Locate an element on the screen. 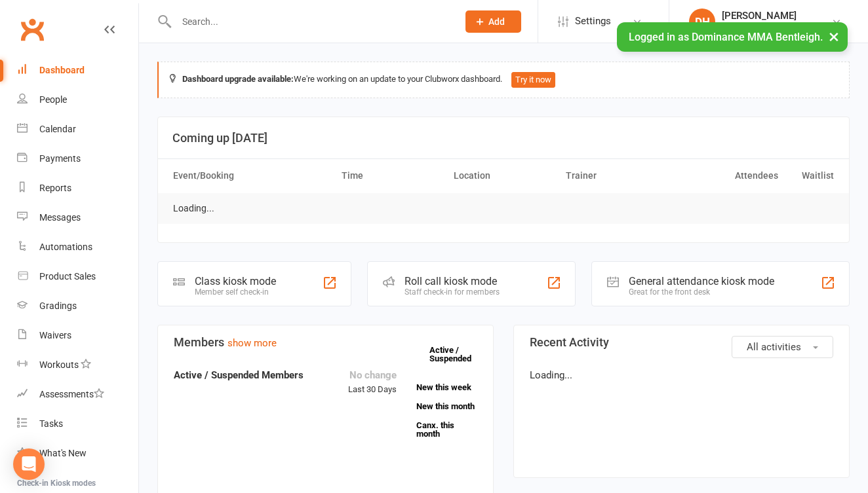  div: Assessments is located at coordinates (71, 394).